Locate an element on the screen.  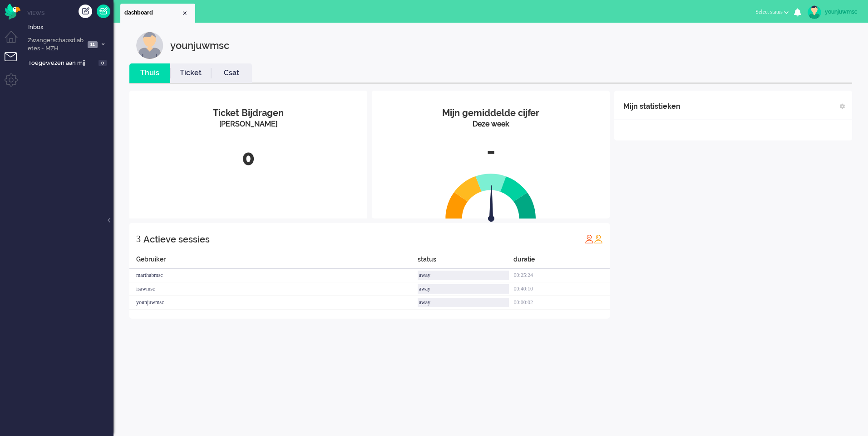
div: status is located at coordinates (466, 262).